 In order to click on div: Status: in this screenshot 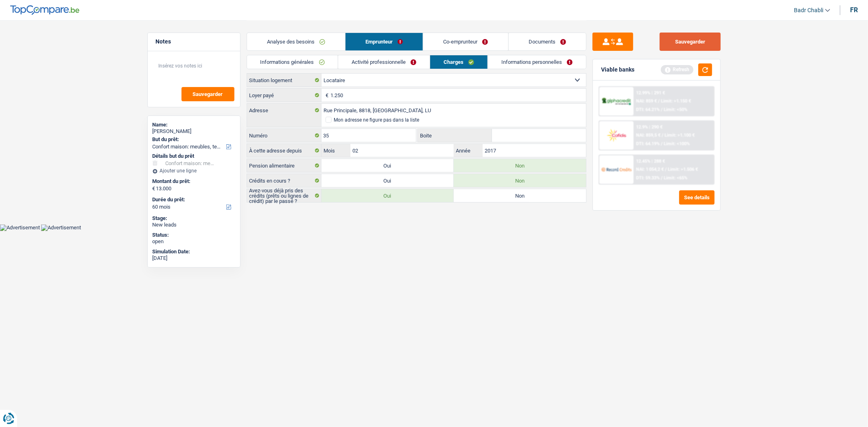, I will do `click(194, 235)`.